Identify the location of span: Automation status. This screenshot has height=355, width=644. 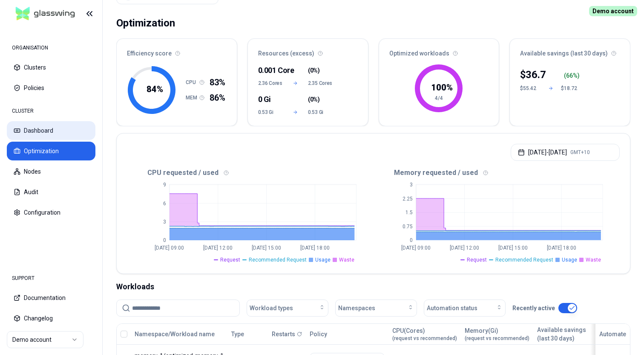
(452, 308).